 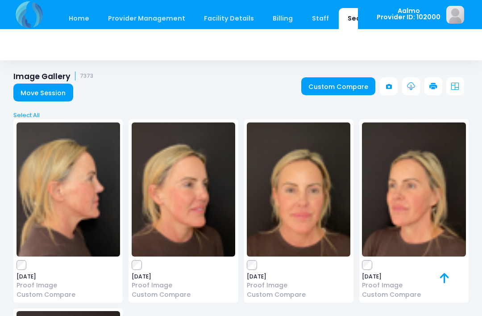 I want to click on a: Home, so click(x=79, y=18).